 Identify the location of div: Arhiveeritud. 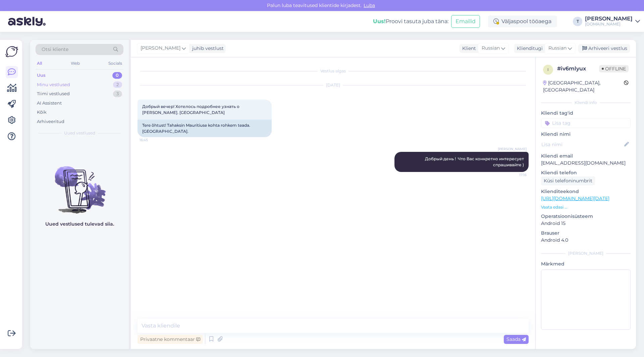
(51, 122).